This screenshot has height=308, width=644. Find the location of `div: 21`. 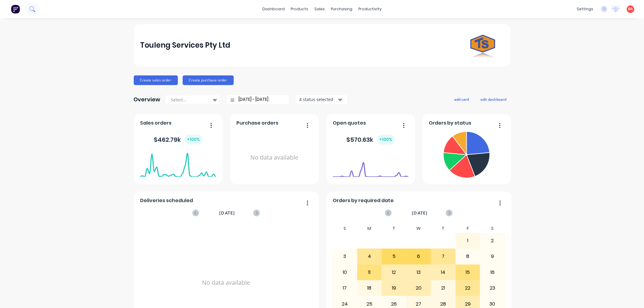

div: 21 is located at coordinates (443, 288).